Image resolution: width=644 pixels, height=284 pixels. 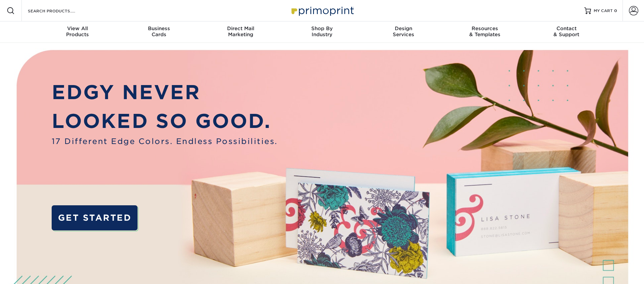 What do you see at coordinates (159, 28) in the screenshot?
I see `span: Business` at bounding box center [159, 28].